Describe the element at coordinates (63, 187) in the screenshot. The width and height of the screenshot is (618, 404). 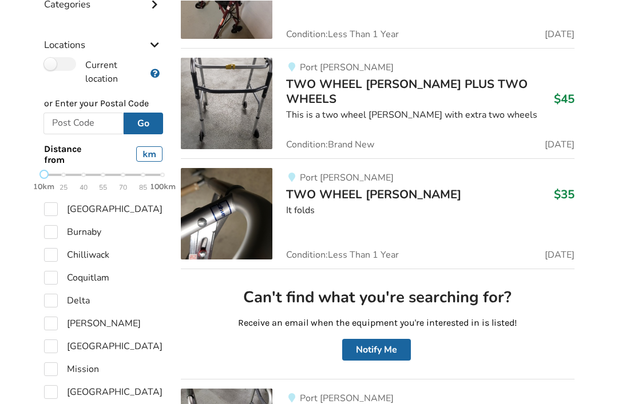
I see `span: 25` at that location.